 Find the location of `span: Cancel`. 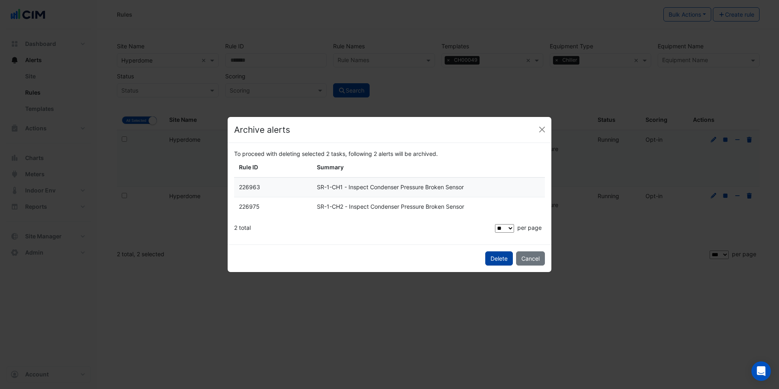

span: Cancel is located at coordinates (531, 258).